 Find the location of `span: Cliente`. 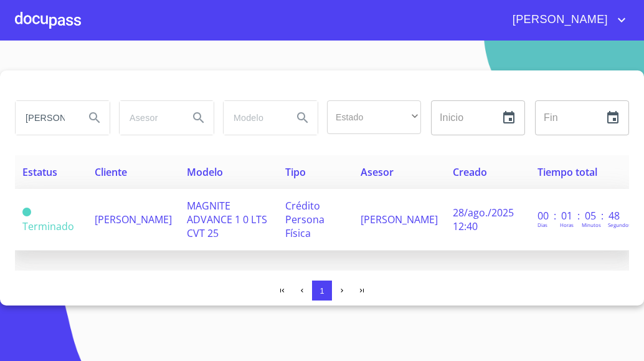

span: Cliente is located at coordinates (111, 172).